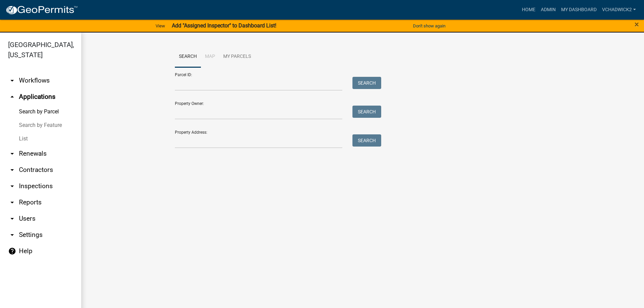  I want to click on button: Don't show again, so click(429, 26).